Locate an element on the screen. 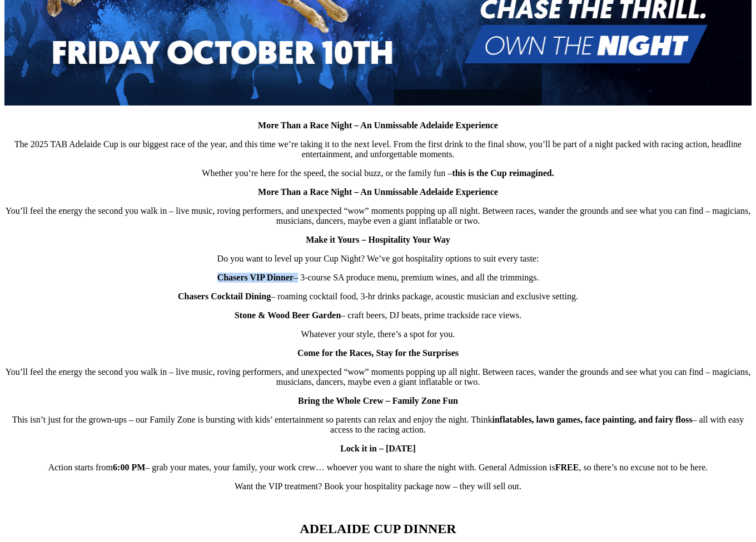  strong: :00 PM is located at coordinates (131, 467).